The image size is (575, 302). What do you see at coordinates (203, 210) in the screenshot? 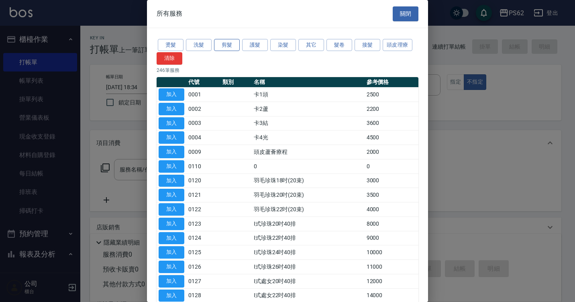
I see `td: 0122` at bounding box center [203, 210].